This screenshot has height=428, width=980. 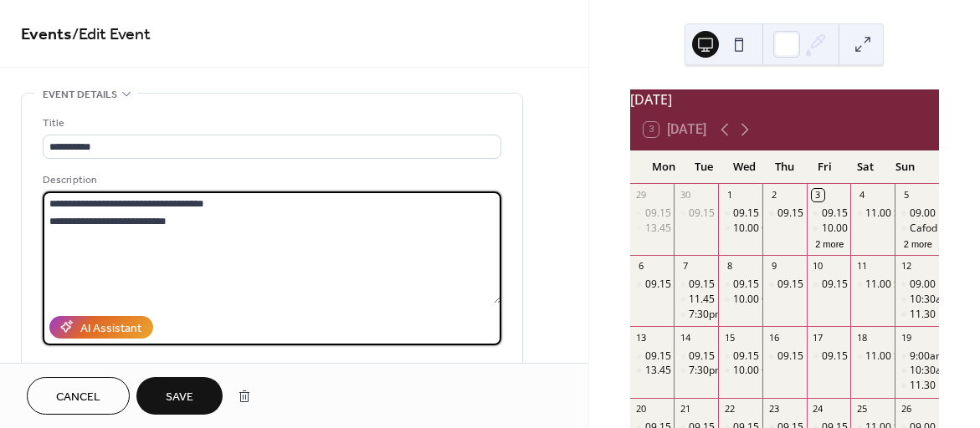 I want to click on div: 16, so click(x=773, y=337).